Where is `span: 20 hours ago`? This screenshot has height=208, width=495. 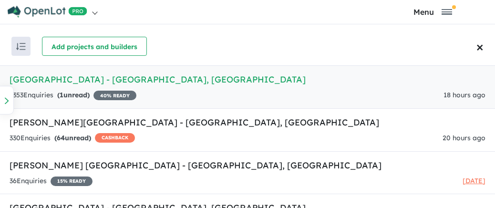
span: 20 hours ago is located at coordinates (464, 138).